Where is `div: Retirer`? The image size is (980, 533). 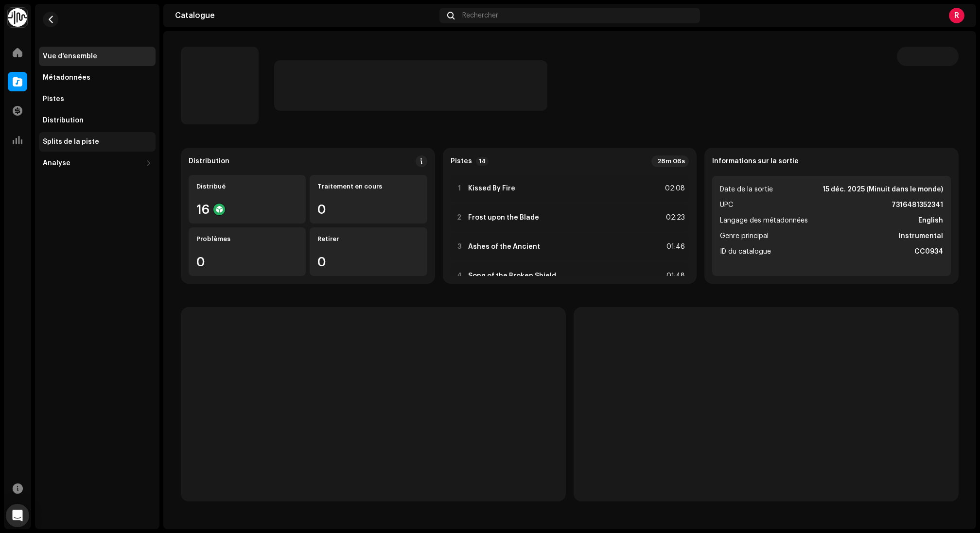
div: Retirer is located at coordinates (368, 239).